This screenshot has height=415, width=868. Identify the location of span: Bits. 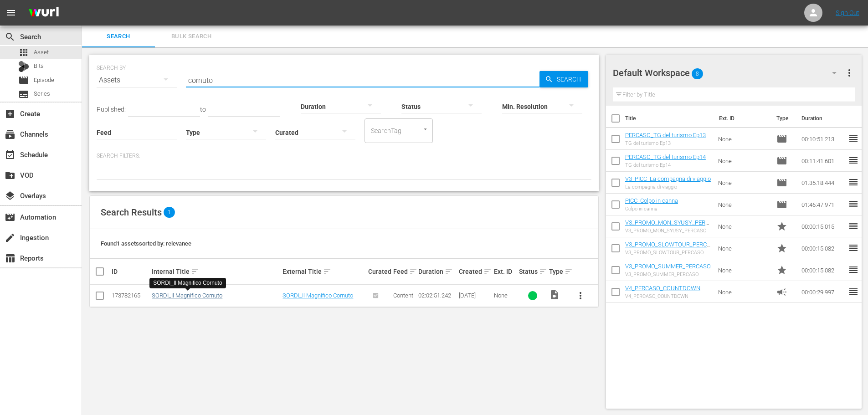
(38, 67).